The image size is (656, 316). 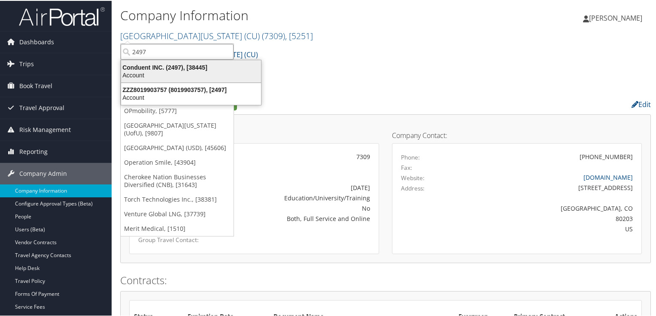 What do you see at coordinates (36, 85) in the screenshot?
I see `span: Book Travel` at bounding box center [36, 85].